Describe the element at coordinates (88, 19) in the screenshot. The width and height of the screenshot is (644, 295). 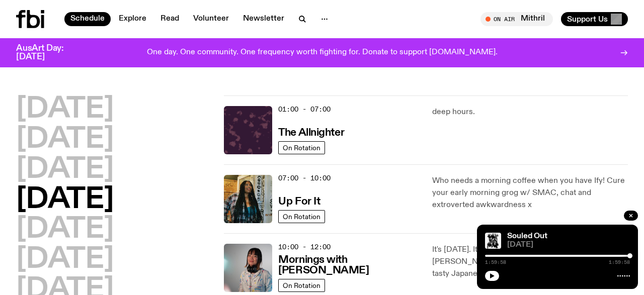
I see `a: Schedule` at that location.